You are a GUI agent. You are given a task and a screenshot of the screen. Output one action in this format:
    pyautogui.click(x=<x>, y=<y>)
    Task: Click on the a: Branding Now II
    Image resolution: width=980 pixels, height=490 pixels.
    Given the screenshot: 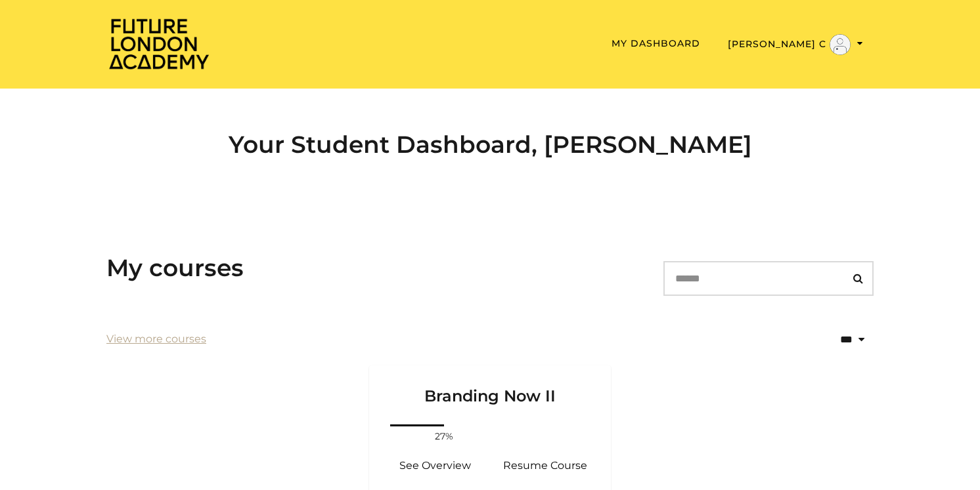 What is the action you would take?
    pyautogui.click(x=490, y=394)
    